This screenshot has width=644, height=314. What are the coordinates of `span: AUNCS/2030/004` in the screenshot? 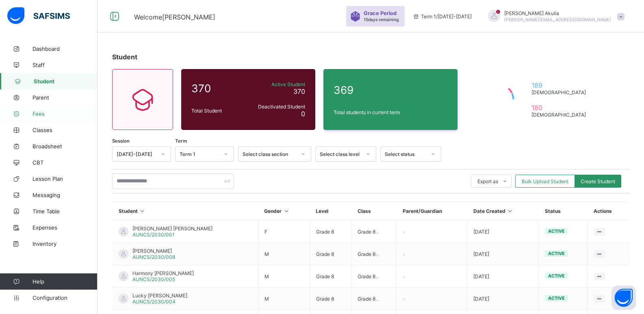 It's located at (154, 302).